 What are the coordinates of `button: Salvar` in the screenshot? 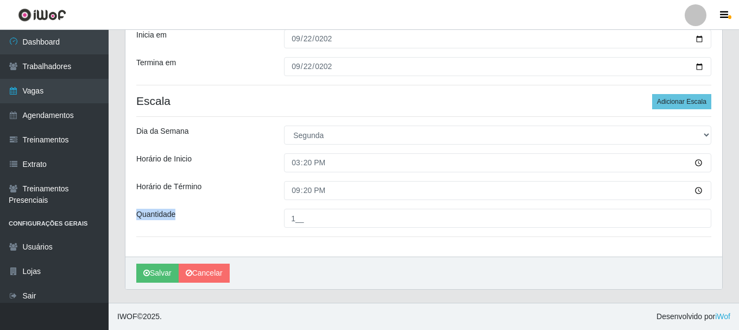 It's located at (158, 273).